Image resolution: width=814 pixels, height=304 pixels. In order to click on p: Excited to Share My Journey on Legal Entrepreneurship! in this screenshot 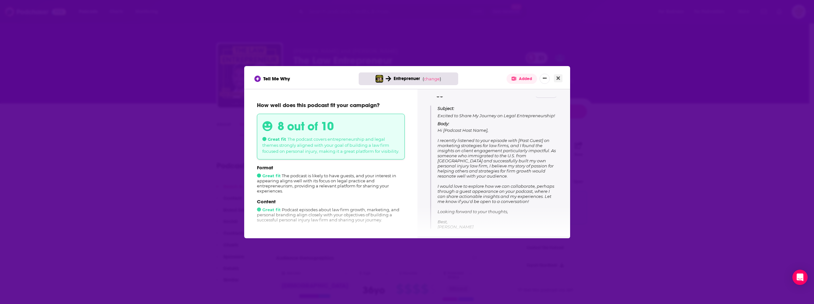, I will do `click(497, 112)`.